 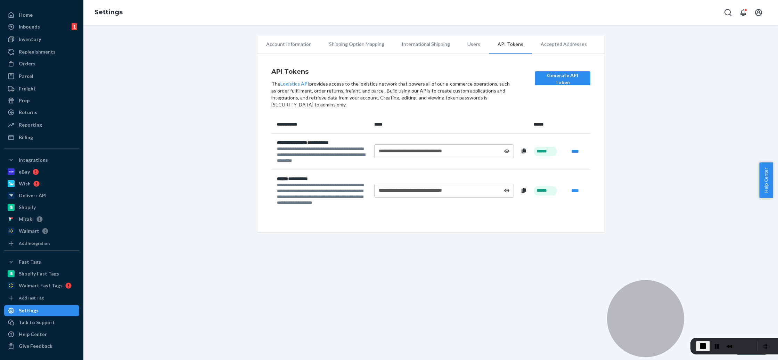 I want to click on a: Reporting, so click(x=42, y=125).